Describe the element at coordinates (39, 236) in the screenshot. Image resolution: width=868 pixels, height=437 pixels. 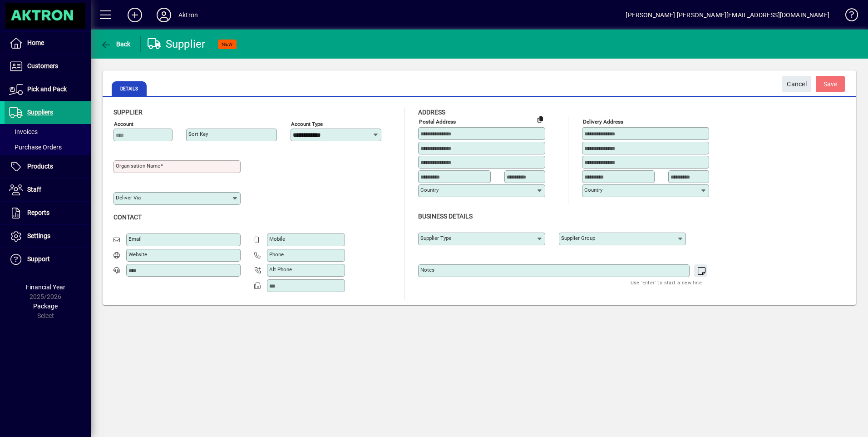
I see `span: Settings` at that location.